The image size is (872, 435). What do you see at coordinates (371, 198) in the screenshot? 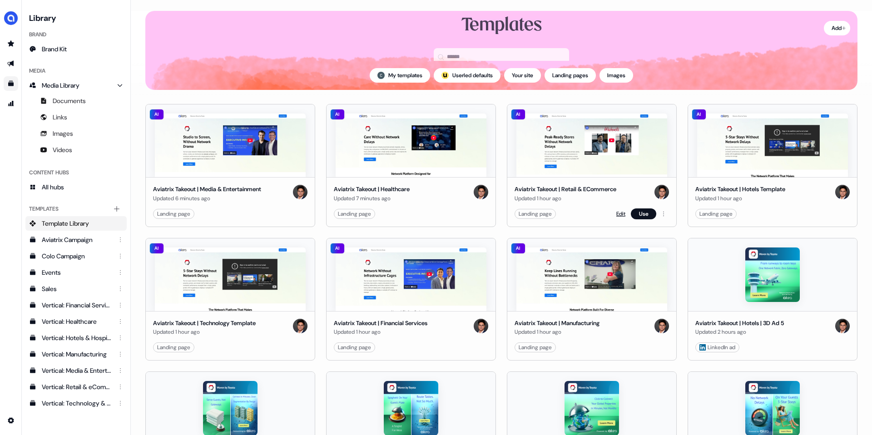
I see `div: Updated 7 minutes ago` at bounding box center [371, 198].